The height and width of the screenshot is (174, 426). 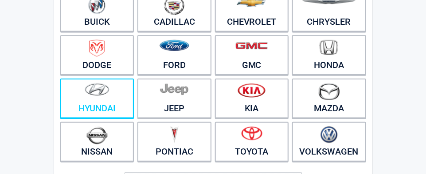 I want to click on img: toyota, so click(x=252, y=134).